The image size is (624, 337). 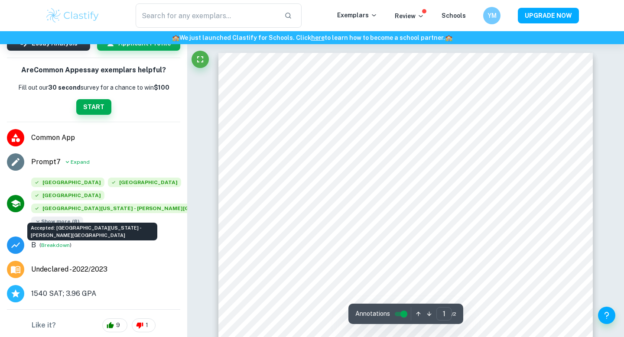 I want to click on button: Help and Feedback, so click(x=607, y=316).